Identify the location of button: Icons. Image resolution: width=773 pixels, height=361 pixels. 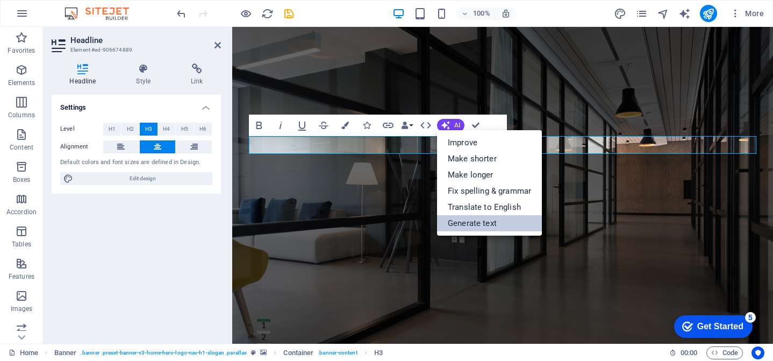
(366, 125).